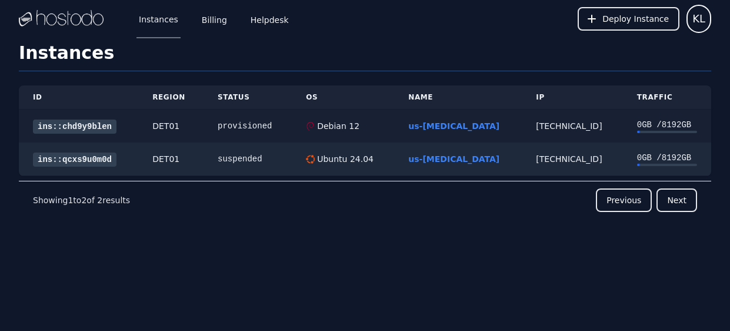 The width and height of the screenshot is (730, 331). Describe the element at coordinates (343, 97) in the screenshot. I see `th: OS` at that location.